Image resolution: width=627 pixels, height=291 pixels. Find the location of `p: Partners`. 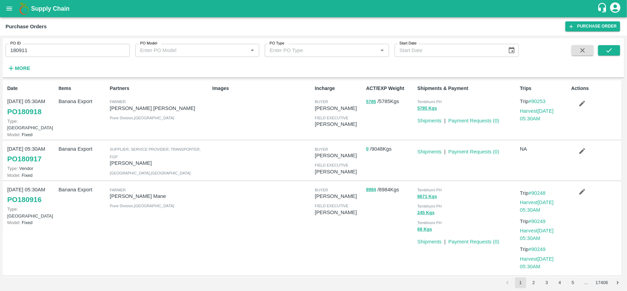

p: Partners is located at coordinates (160, 88).